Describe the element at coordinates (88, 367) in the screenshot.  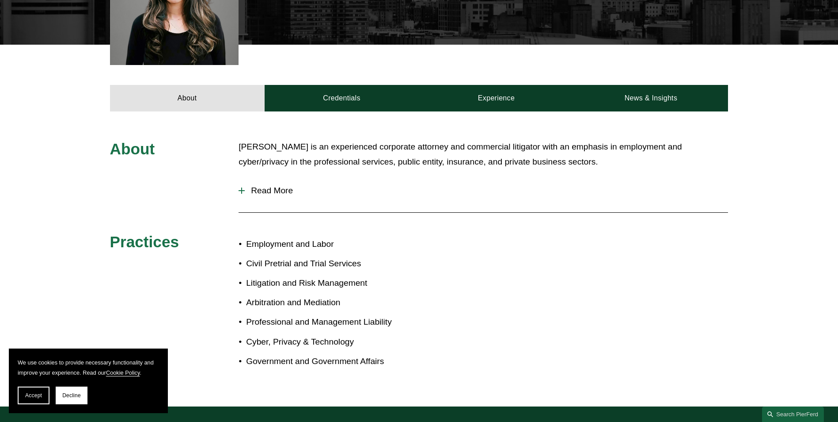
I see `p: We use cookies to provide necessary functionality and improve your experience. Read our .` at that location.